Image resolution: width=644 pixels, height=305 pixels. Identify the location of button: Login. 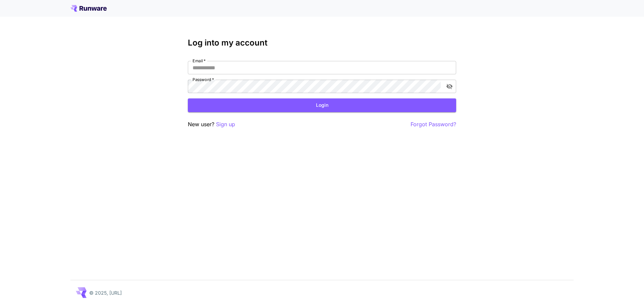
(322, 105).